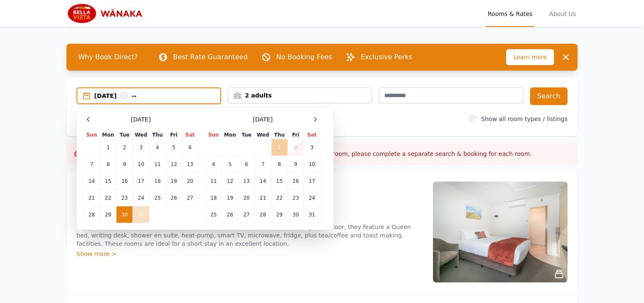 This screenshot has width=644, height=303. I want to click on p: No Booking Fees, so click(304, 57).